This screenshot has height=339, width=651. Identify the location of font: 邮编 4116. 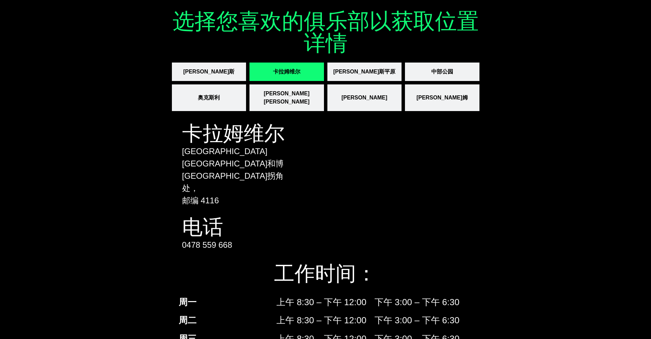
(201, 200).